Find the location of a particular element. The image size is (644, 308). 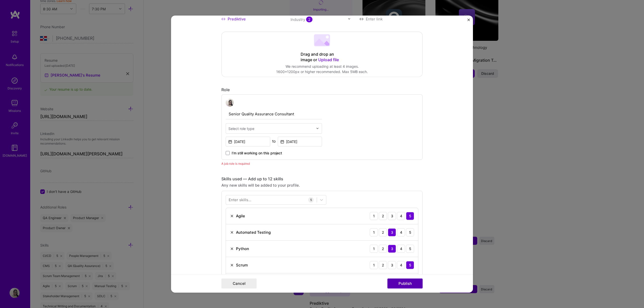

button: Close is located at coordinates (469, 21).